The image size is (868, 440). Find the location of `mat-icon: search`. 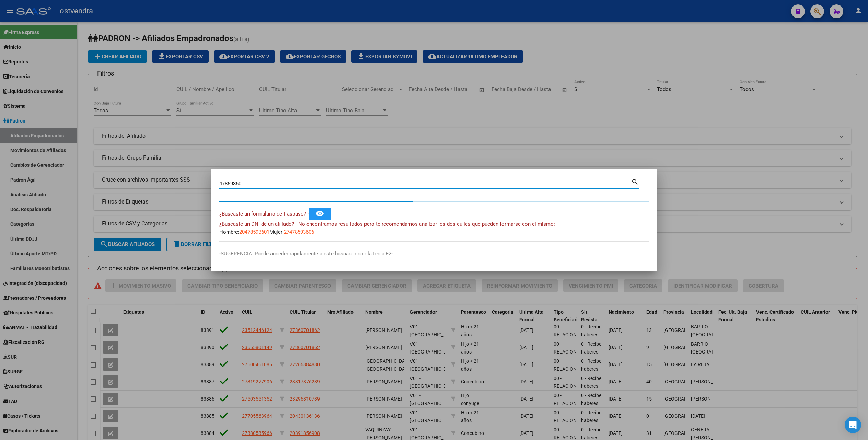

mat-icon: search is located at coordinates (635, 181).